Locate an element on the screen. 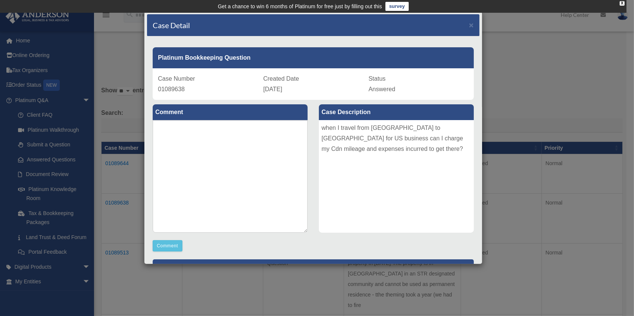 The height and width of the screenshot is (316, 634). label: Comment is located at coordinates (230, 112).